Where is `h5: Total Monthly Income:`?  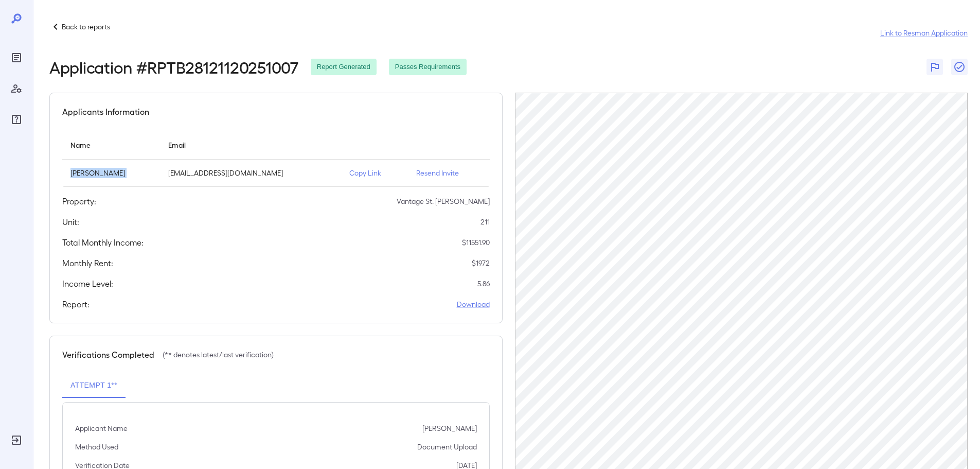
h5: Total Monthly Income: is located at coordinates (103, 242).